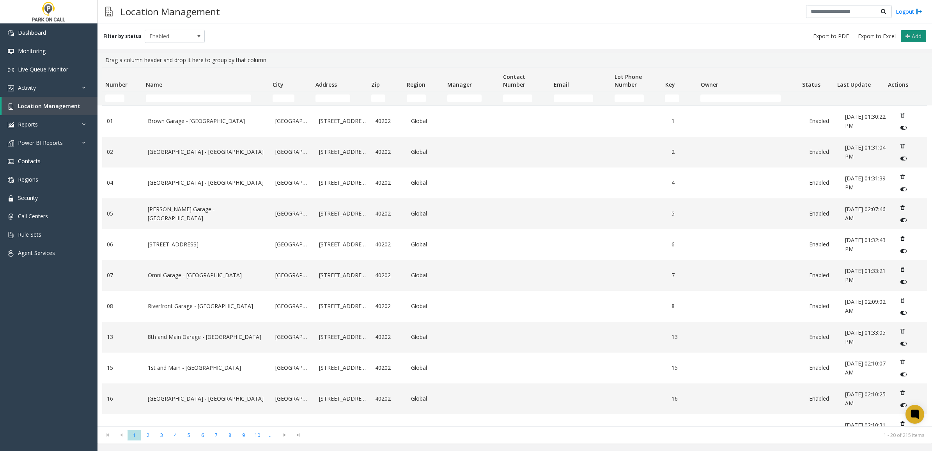 The image size is (932, 451). I want to click on span: Page 3, so click(161, 435).